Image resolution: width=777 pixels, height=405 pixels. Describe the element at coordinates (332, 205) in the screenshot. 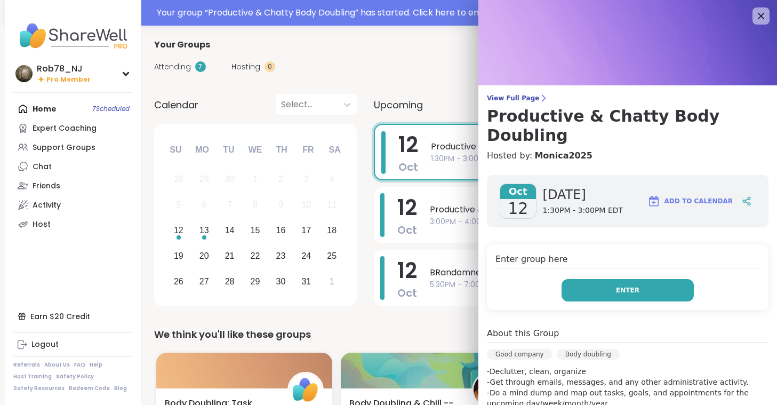

I see `div: Not available Saturday, October 11th, 2025` at that location.